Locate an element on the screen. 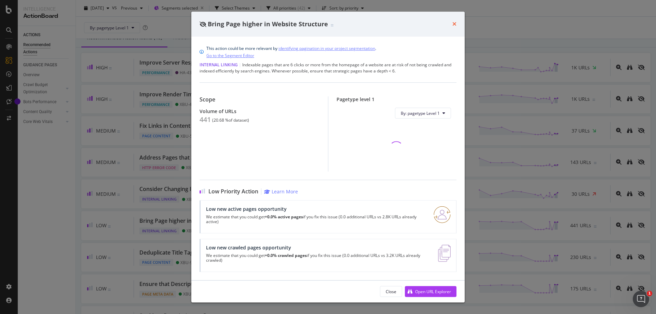 This screenshot has width=656, height=314. div: eye-slash is located at coordinates (203, 24).